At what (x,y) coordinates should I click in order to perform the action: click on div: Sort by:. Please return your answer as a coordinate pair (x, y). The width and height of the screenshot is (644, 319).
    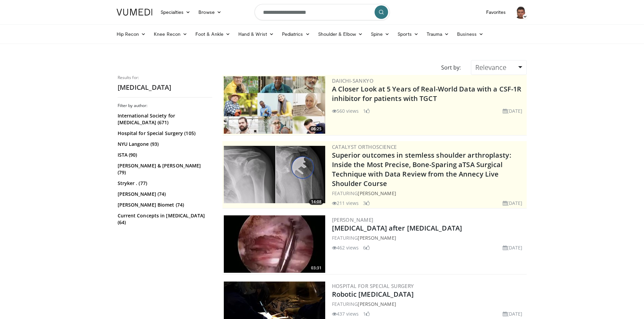
    Looking at the image, I should click on (451, 67).